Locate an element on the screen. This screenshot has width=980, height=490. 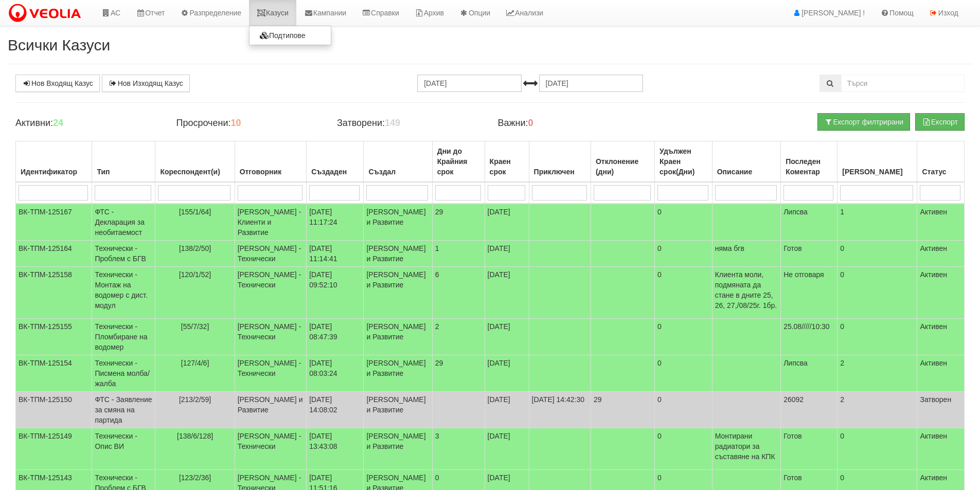
b: 149 is located at coordinates (393, 123).